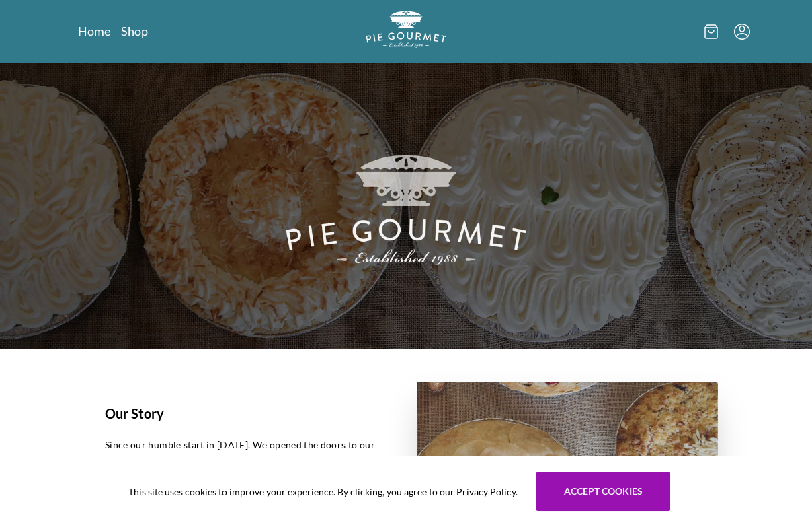  I want to click on a: Home, so click(94, 31).